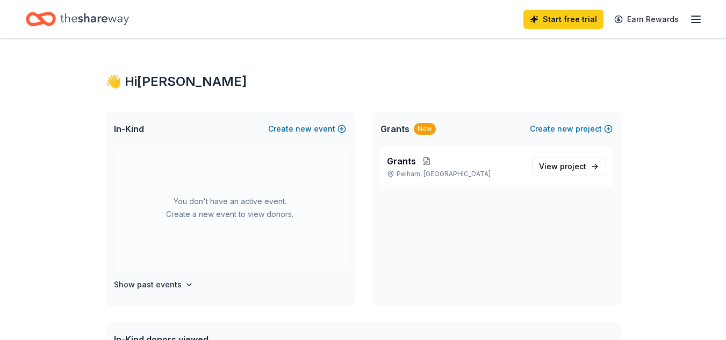 This screenshot has height=340, width=726. Describe the element at coordinates (154, 285) in the screenshot. I see `button: Show past events` at that location.